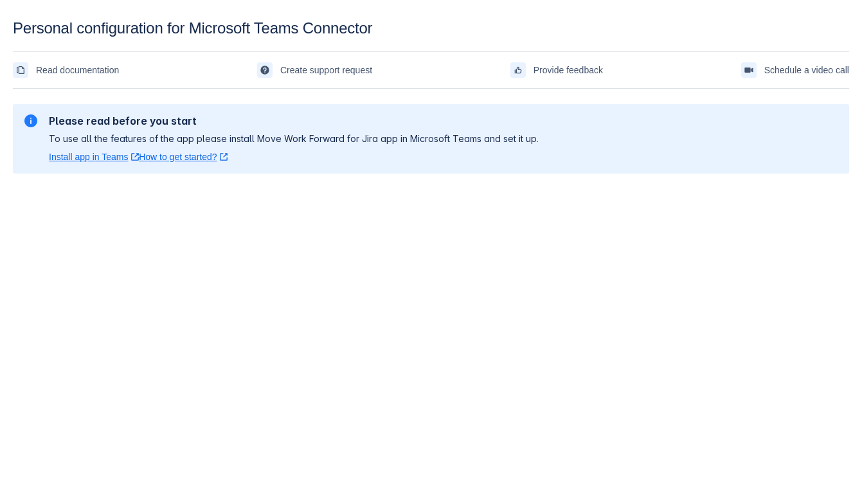 The image size is (862, 504). I want to click on a: Create support request, so click(315, 70).